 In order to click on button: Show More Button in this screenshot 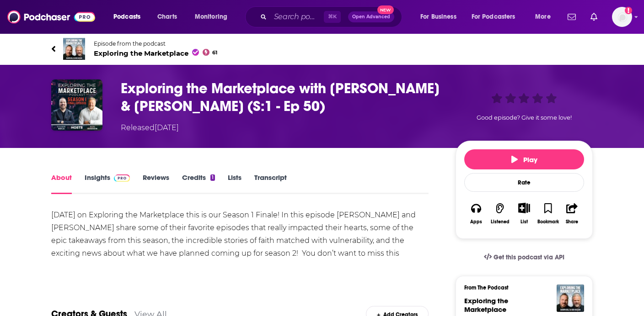, I will do `click(524, 208)`.